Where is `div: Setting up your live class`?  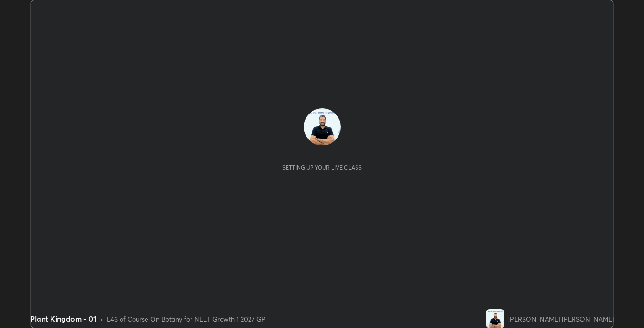
div: Setting up your live class is located at coordinates (322, 167).